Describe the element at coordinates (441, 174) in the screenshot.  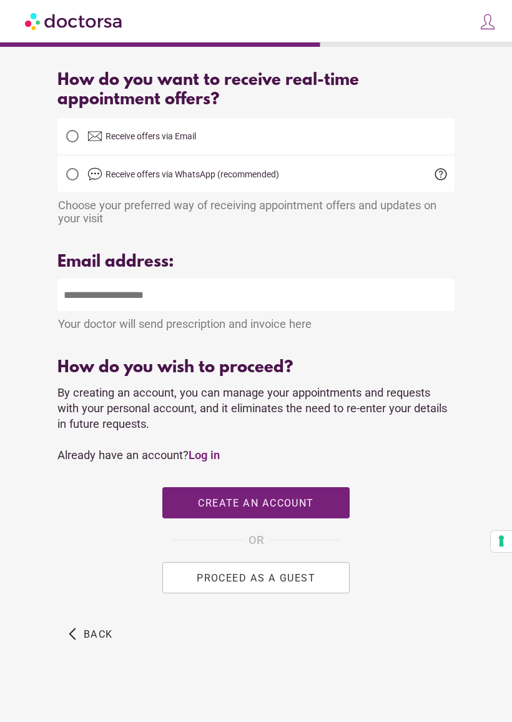
I see `span: help` at that location.